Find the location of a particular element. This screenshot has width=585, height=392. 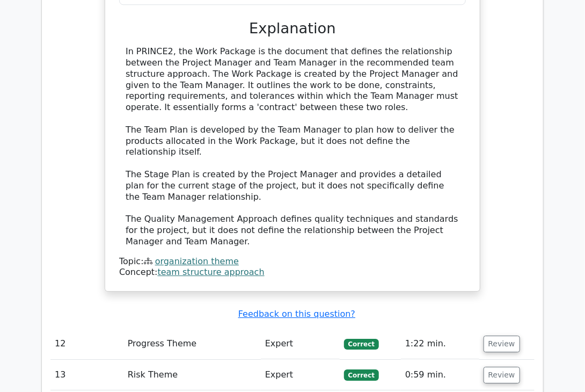

u: Feedback on this question? is located at coordinates (297, 313).